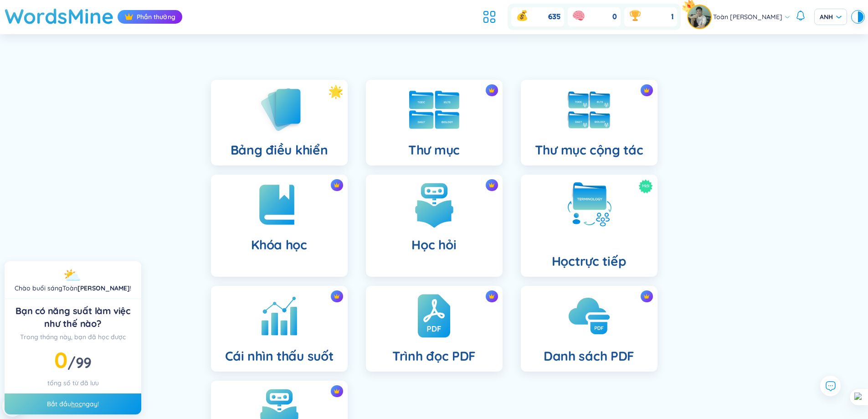  Describe the element at coordinates (700, 17) in the screenshot. I see `a: hình đại diệnchuyên nghiệp` at that location.